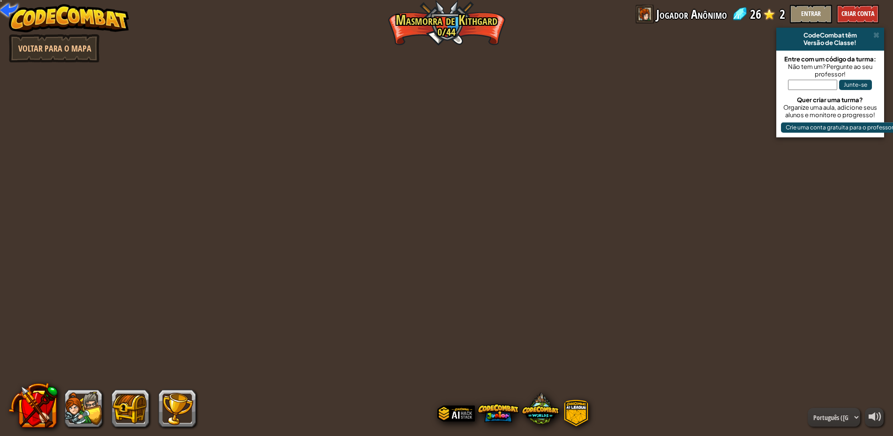 The height and width of the screenshot is (436, 893). What do you see at coordinates (830, 100) in the screenshot?
I see `div: Quer criar uma turma?` at bounding box center [830, 100].